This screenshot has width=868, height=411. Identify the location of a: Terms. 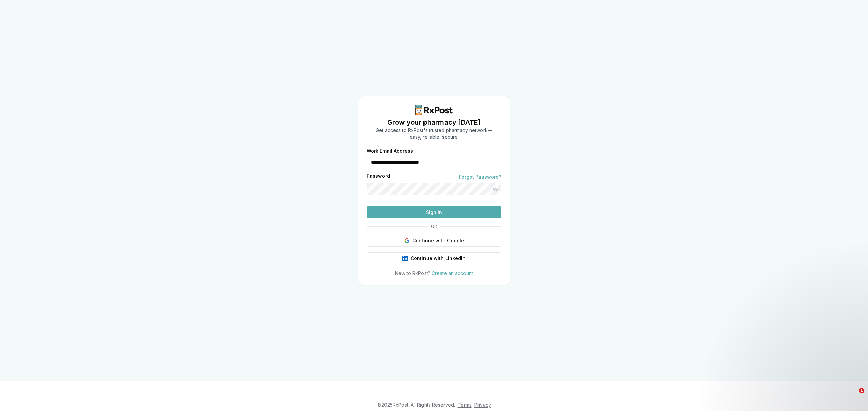
(464, 405).